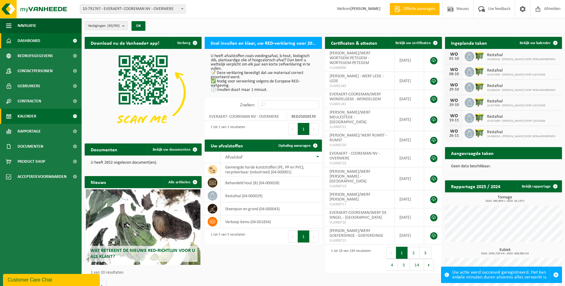 The width and height of the screenshot is (565, 286). What do you see at coordinates (360, 104) in the screenshot?
I see `span: VLA001181` at bounding box center [360, 104].